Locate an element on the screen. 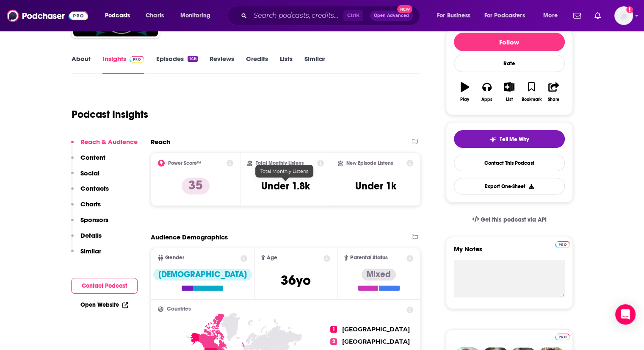 Image resolution: width=644 pixels, height=350 pixels. svg: Add a profile image is located at coordinates (630, 10).